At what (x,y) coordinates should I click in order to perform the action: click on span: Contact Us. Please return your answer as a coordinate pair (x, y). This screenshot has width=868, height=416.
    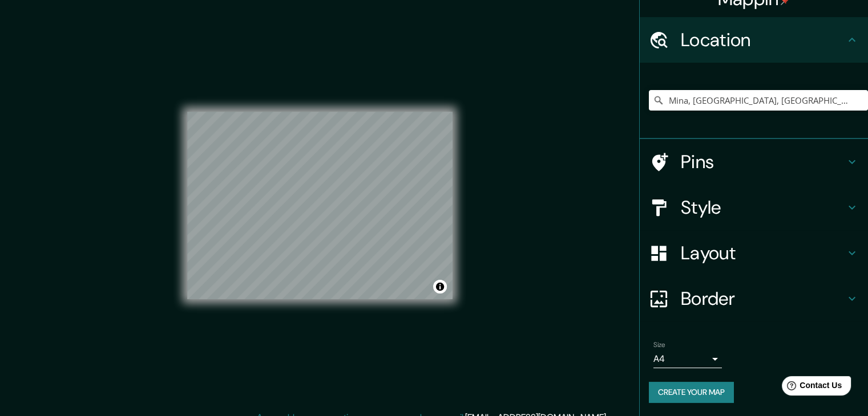
    Looking at the image, I should click on (55, 14).